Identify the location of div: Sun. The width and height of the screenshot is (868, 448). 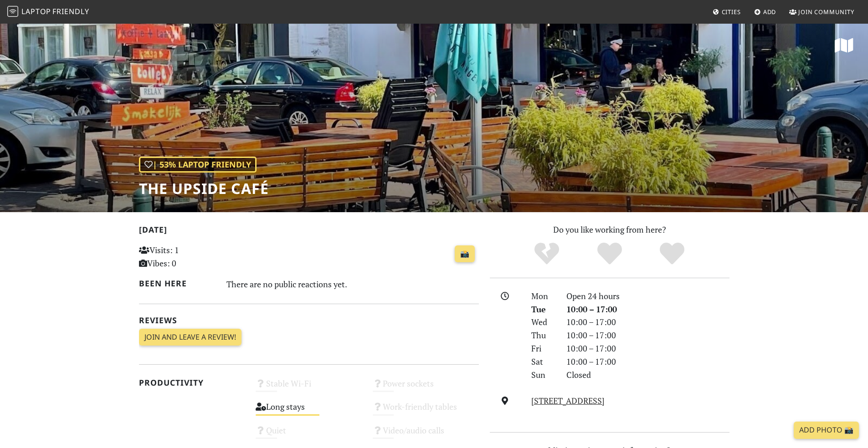
(543, 375).